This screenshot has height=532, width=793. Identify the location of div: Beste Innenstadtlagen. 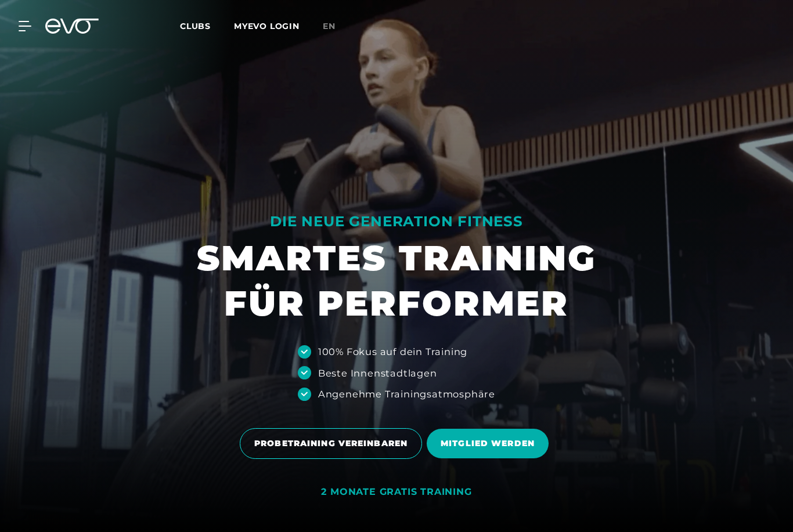
(377, 373).